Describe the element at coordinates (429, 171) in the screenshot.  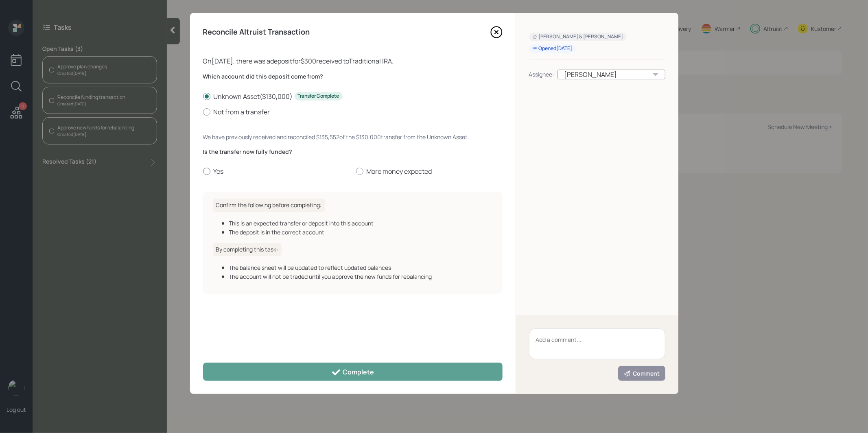
I see `label: More money expected` at that location.